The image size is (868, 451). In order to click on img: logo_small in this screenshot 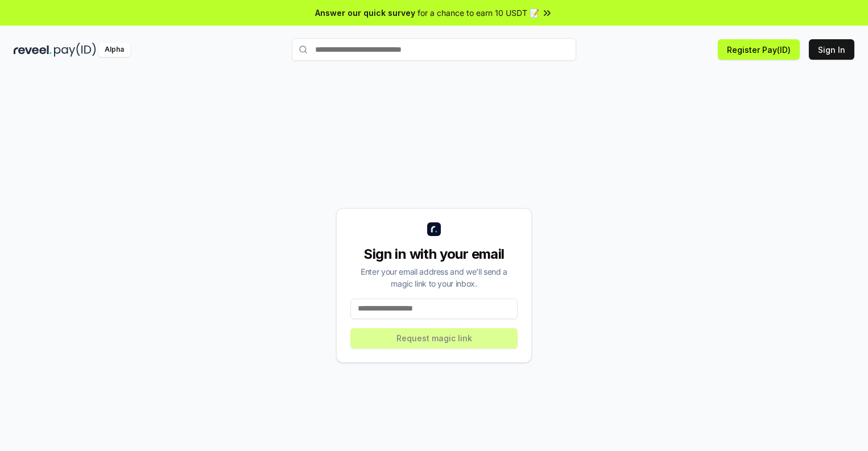, I will do `click(434, 229)`.